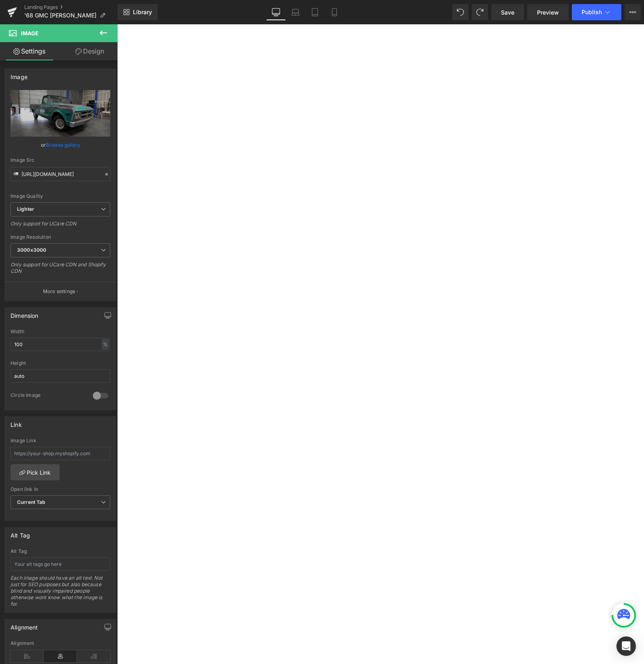 The image size is (644, 664). Describe the element at coordinates (60, 160) in the screenshot. I see `div: Image Src` at that location.